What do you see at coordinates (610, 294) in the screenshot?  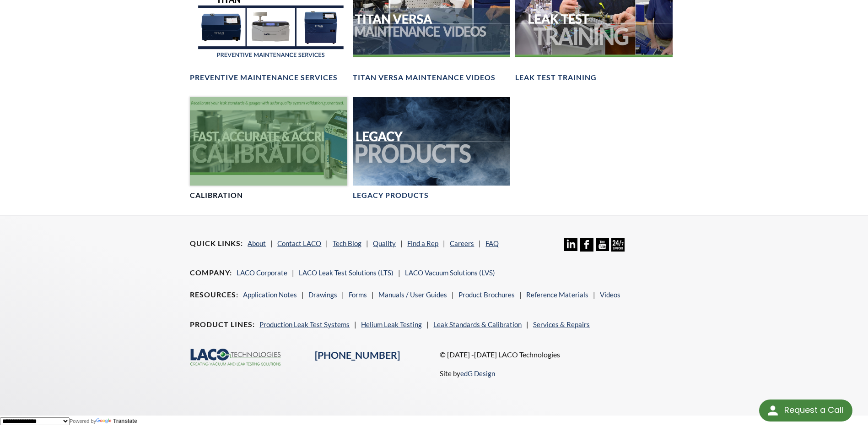 I see `a: Videos` at bounding box center [610, 294].